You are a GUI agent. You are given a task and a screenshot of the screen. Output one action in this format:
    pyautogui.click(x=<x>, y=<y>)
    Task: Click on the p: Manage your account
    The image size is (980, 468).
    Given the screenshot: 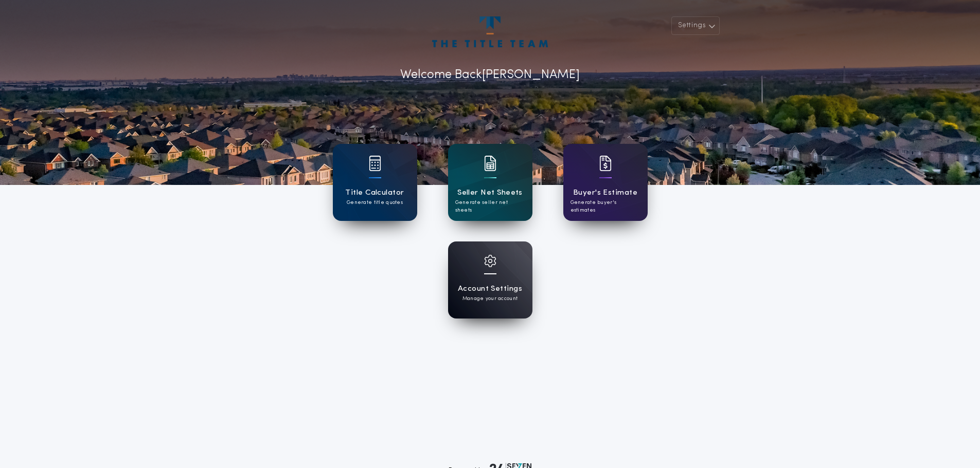 What is the action you would take?
    pyautogui.click(x=489, y=299)
    